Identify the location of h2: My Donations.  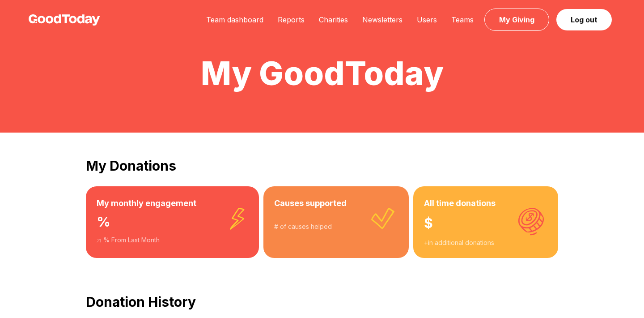
(322, 166).